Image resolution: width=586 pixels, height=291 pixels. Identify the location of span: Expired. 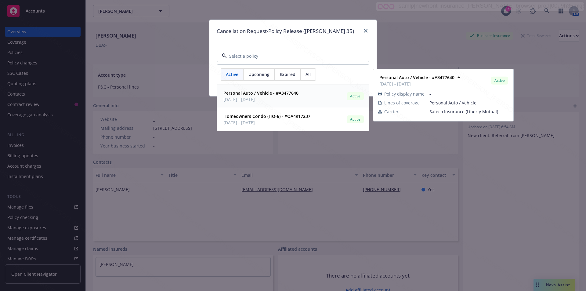
(287, 74).